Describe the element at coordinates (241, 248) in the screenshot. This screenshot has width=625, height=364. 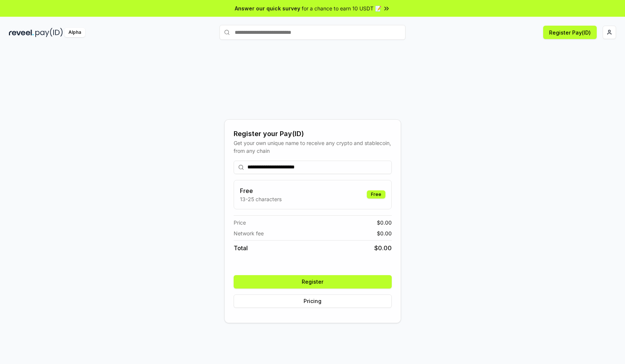
I see `span: Total` at that location.